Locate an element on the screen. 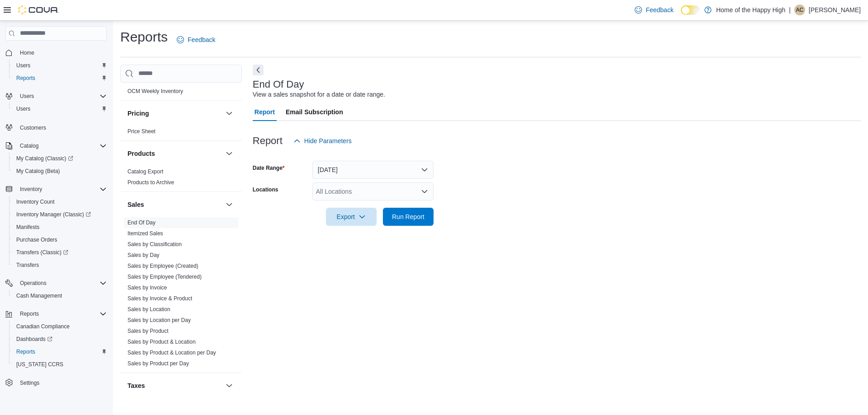 The width and height of the screenshot is (868, 415). div: Products is located at coordinates (181, 179).